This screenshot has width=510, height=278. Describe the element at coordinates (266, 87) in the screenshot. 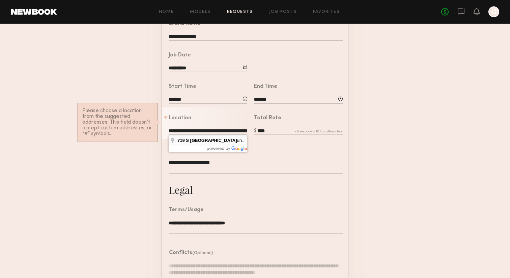

I see `div: End Time` at that location.